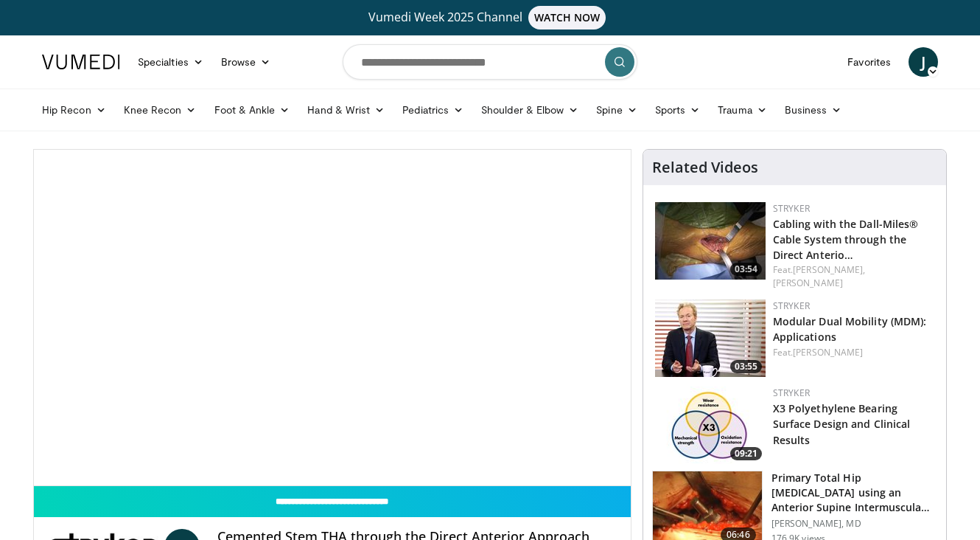  I want to click on img: f0a693d8-ed6b-468d-a135-09def4792478.150x105_q85_crop-smart_upscale.jpg, so click(711, 425).